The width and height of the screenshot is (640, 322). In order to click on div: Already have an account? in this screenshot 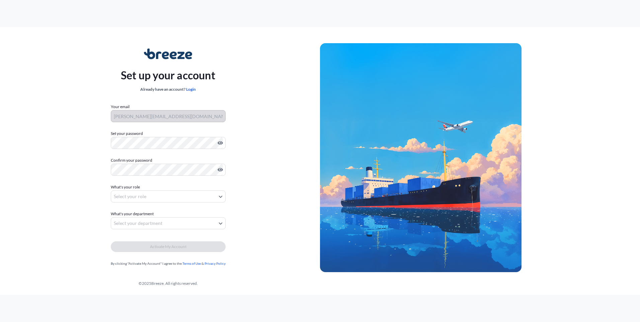, I will do `click(168, 89)`.